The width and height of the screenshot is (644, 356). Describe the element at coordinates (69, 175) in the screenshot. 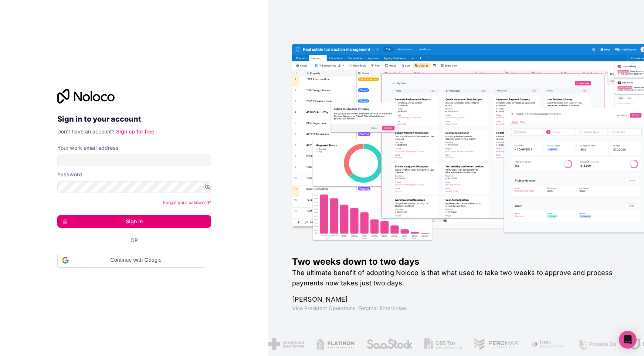

I see `label: Password` at that location.